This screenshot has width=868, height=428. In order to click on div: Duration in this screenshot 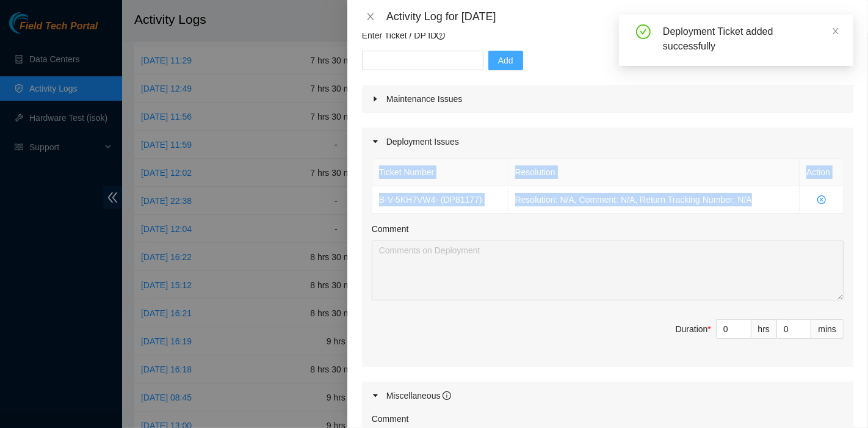, I will do `click(693, 328)`.